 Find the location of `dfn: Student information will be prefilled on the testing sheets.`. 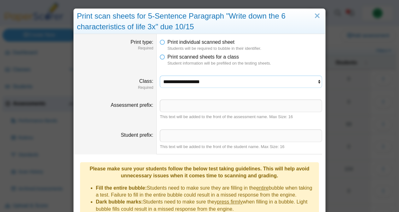

dfn: Student information will be prefilled on the testing sheets. is located at coordinates (245, 63).